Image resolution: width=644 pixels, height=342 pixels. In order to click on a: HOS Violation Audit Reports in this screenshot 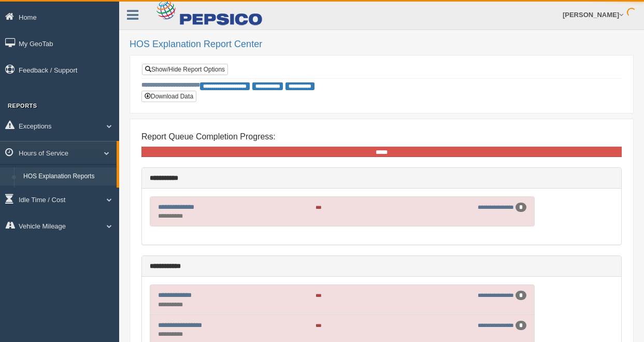, I will do `click(67, 195)`.